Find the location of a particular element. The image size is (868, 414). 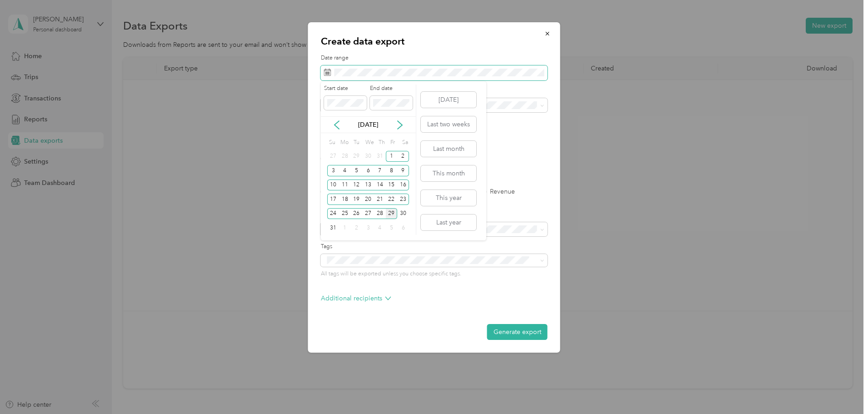

div: 11 is located at coordinates (345, 185).